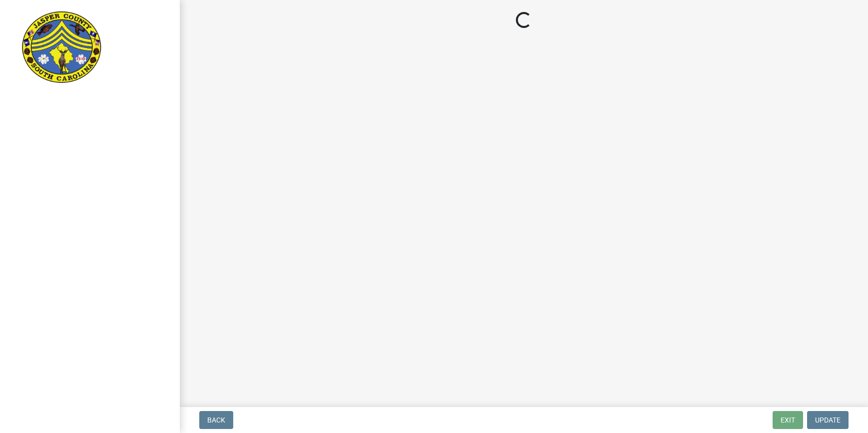  Describe the element at coordinates (787, 420) in the screenshot. I see `button: Exit` at that location.